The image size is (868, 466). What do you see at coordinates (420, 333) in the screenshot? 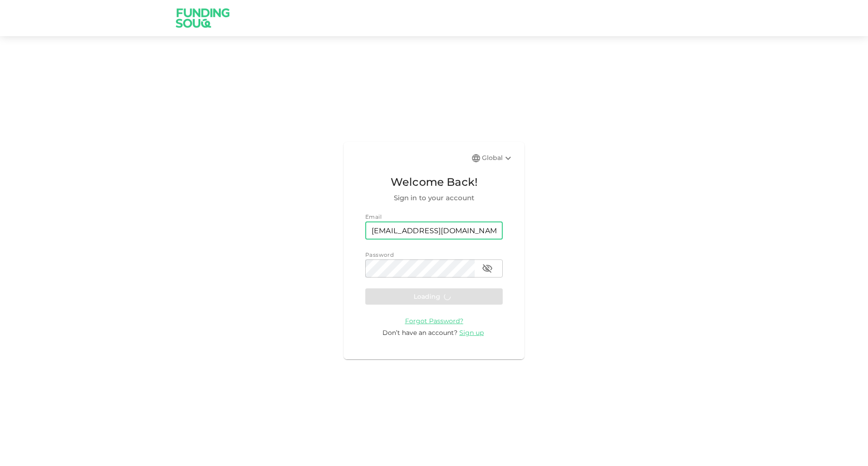
I see `span: Don’t have an account?` at bounding box center [420, 333].